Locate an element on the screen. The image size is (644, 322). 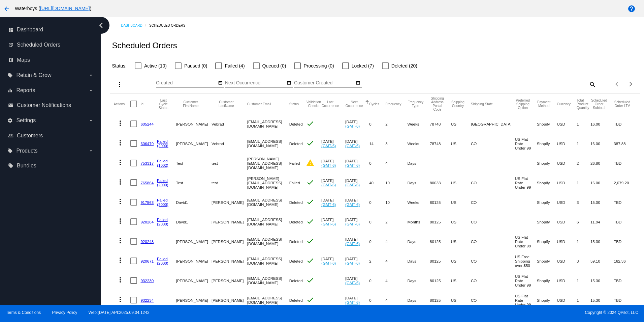
input: Next Occurrence is located at coordinates (256, 83).